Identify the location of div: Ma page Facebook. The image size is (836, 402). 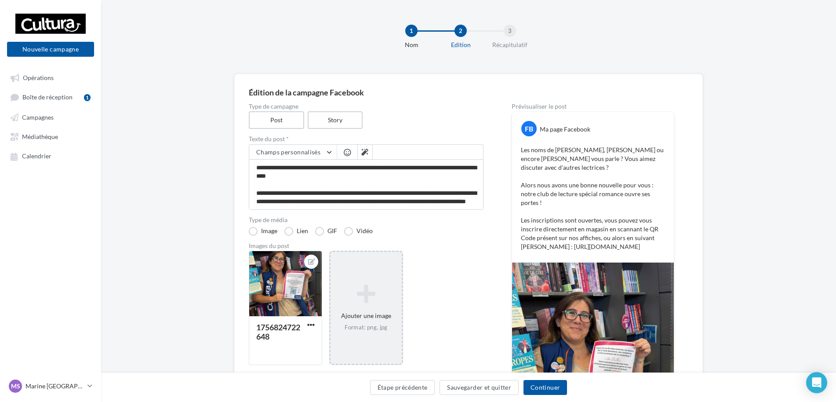
(565, 129).